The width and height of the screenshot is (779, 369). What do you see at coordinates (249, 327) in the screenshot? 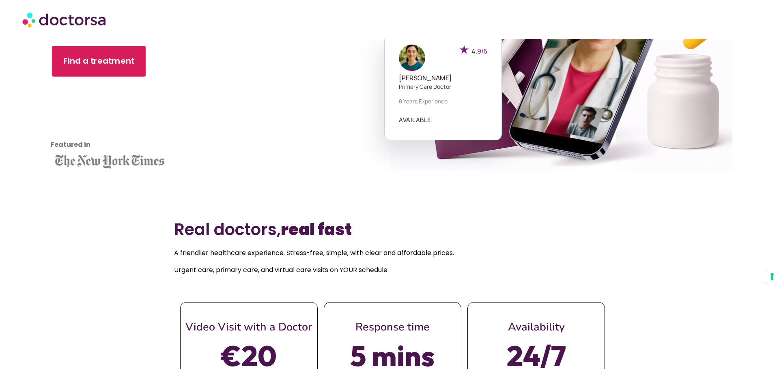
I see `span: Video Visit with a Doctor` at bounding box center [249, 327].